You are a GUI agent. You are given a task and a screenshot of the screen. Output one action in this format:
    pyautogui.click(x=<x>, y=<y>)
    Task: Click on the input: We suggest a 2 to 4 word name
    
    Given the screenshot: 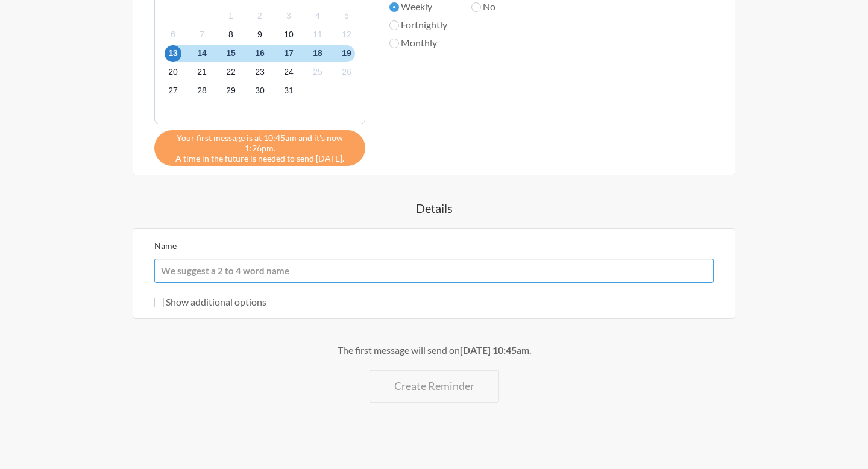 What is the action you would take?
    pyautogui.click(x=434, y=270)
    